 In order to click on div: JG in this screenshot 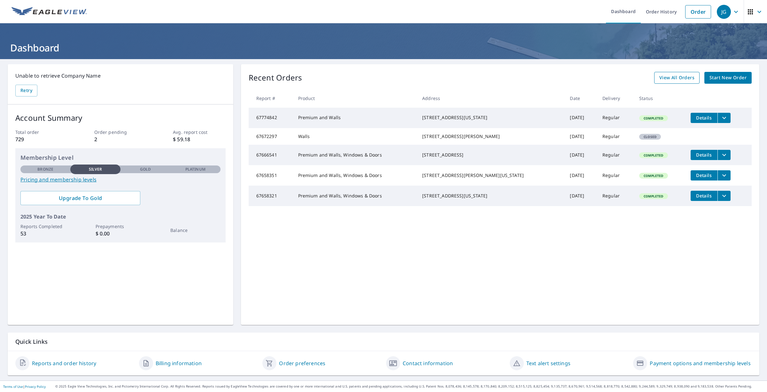, I will do `click(724, 12)`.